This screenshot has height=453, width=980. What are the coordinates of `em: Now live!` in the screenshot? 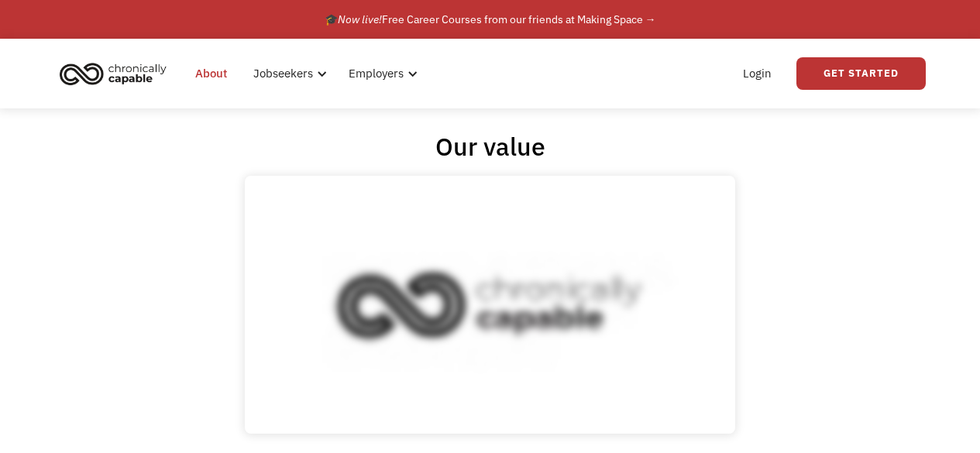 It's located at (359, 19).